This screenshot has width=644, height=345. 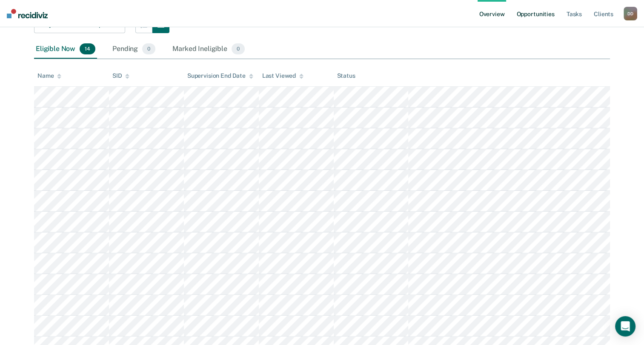 I want to click on div: Supervision End Date, so click(x=220, y=75).